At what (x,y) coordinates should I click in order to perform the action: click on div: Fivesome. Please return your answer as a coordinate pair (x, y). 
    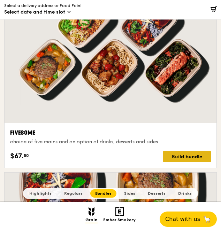
    Looking at the image, I should click on (110, 133).